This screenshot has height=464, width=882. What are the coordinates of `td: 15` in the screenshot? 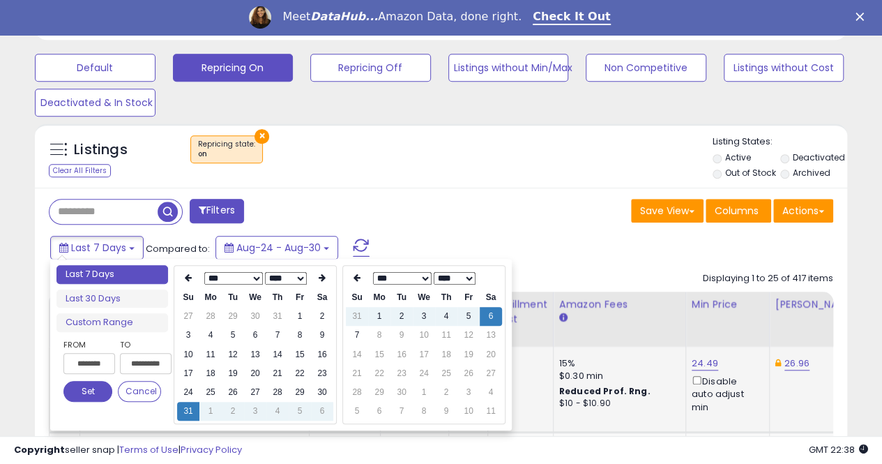 It's located at (300, 354).